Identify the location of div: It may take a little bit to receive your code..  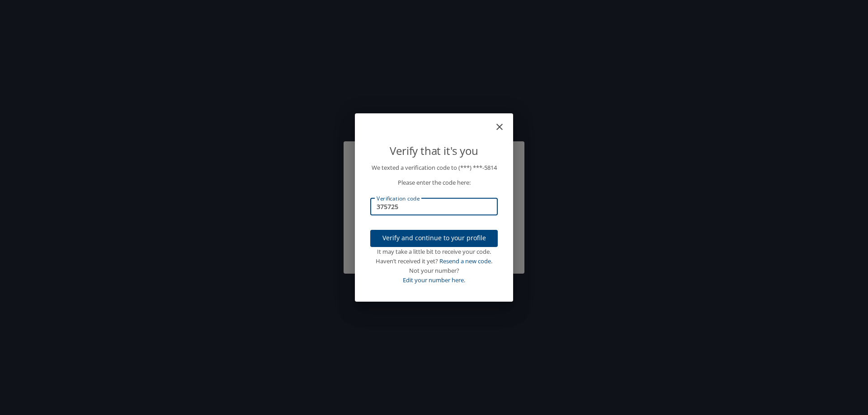
(434, 252).